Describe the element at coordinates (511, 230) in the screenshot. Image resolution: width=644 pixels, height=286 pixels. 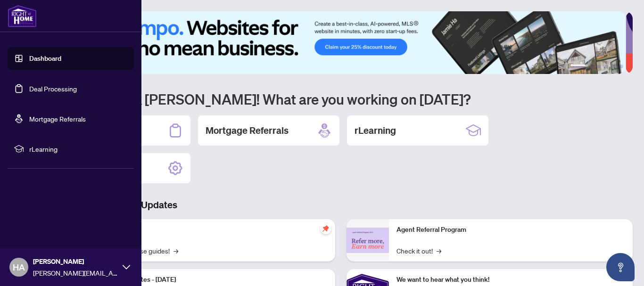
I see `p: Agent Referral Program` at that location.